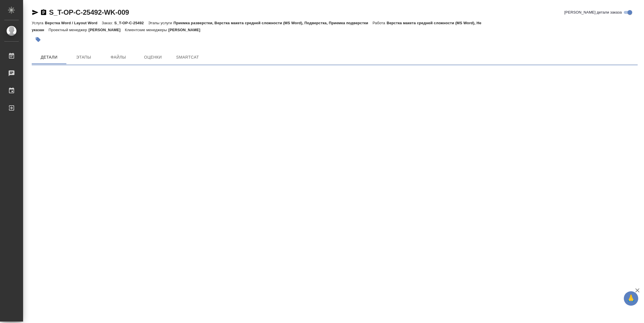 This screenshot has width=644, height=323. Describe the element at coordinates (153, 57) in the screenshot. I see `span: Оценки` at that location.